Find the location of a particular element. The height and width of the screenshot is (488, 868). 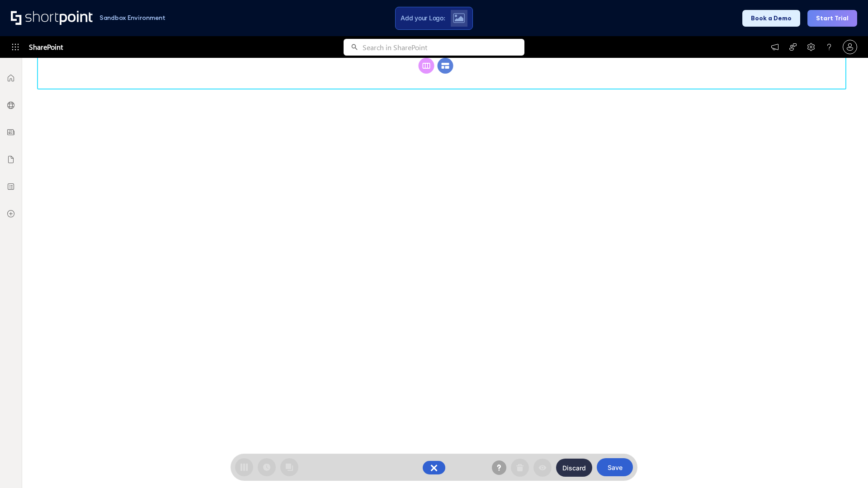

button: Discard is located at coordinates (574, 467).